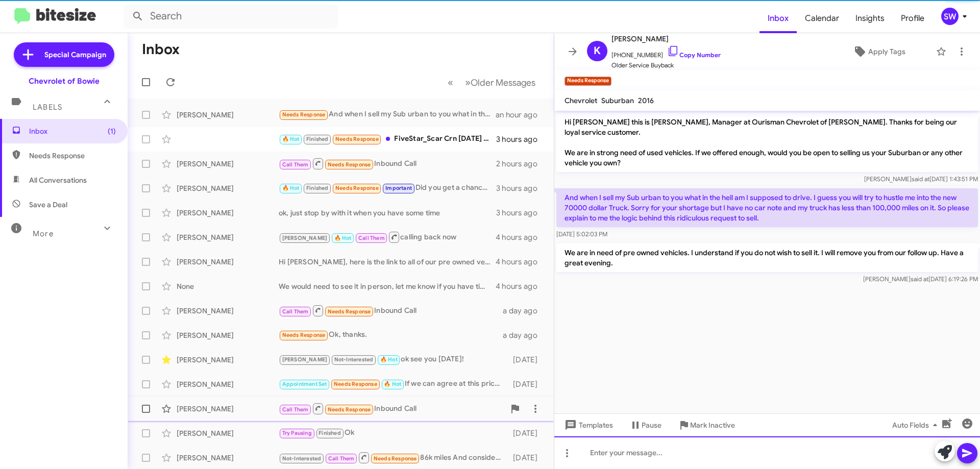 This screenshot has width=980, height=469. What do you see at coordinates (778, 18) in the screenshot?
I see `a: Inbox` at bounding box center [778, 18].